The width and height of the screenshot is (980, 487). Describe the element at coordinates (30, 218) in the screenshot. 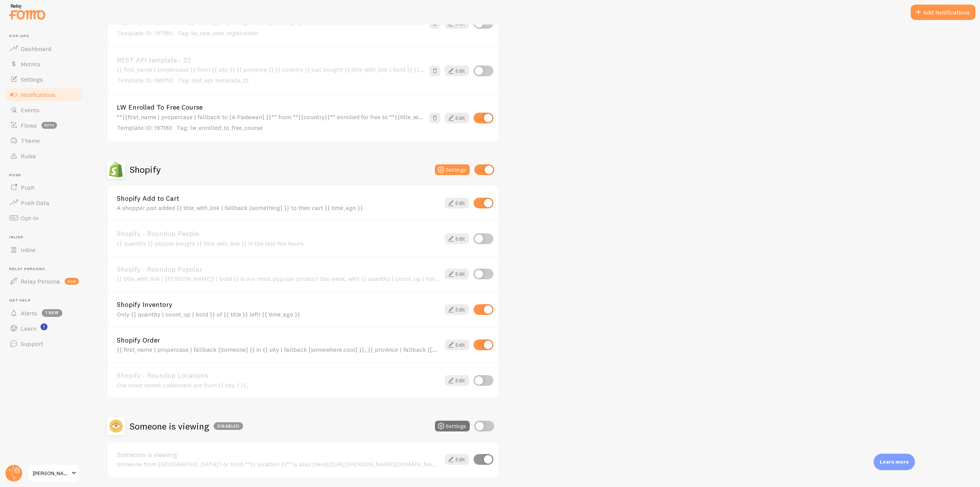

I see `span: Opt-In` at that location.